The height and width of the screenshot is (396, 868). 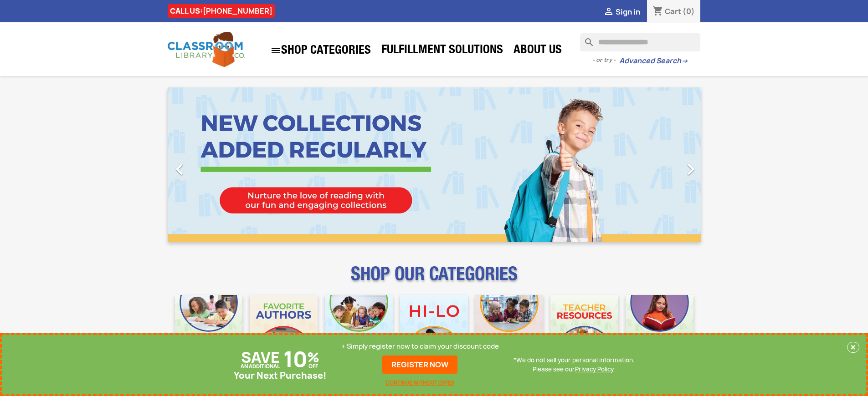 I want to click on span: Sign in, so click(x=628, y=12).